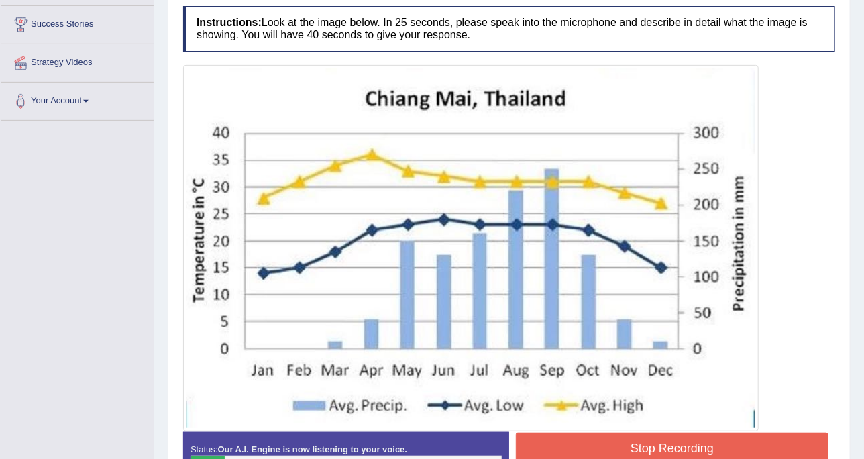 Image resolution: width=864 pixels, height=459 pixels. Describe the element at coordinates (77, 23) in the screenshot. I see `a: Success Stories` at that location.